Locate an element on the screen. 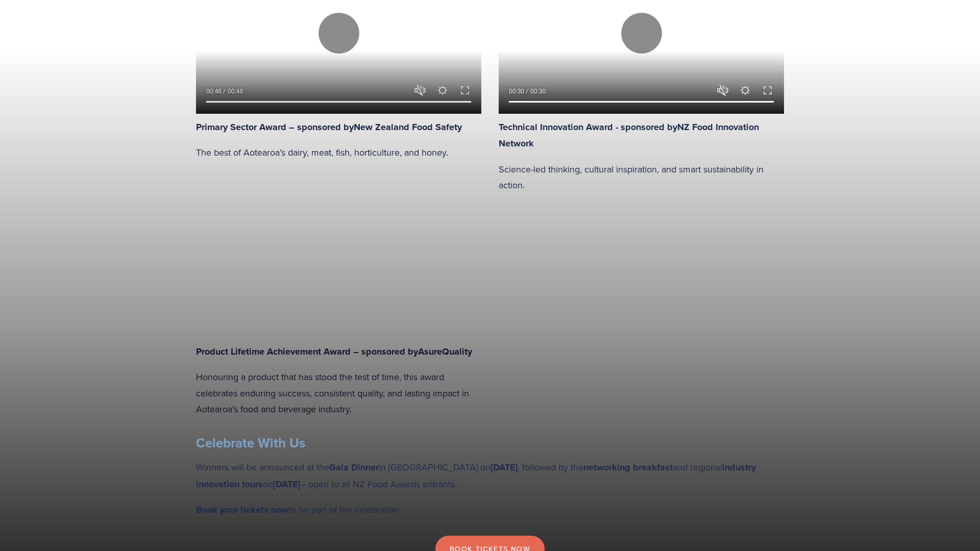 The width and height of the screenshot is (980, 551). p: Science-led thinking, cultural inspiration, and smart sustainability in action. is located at coordinates (641, 177).